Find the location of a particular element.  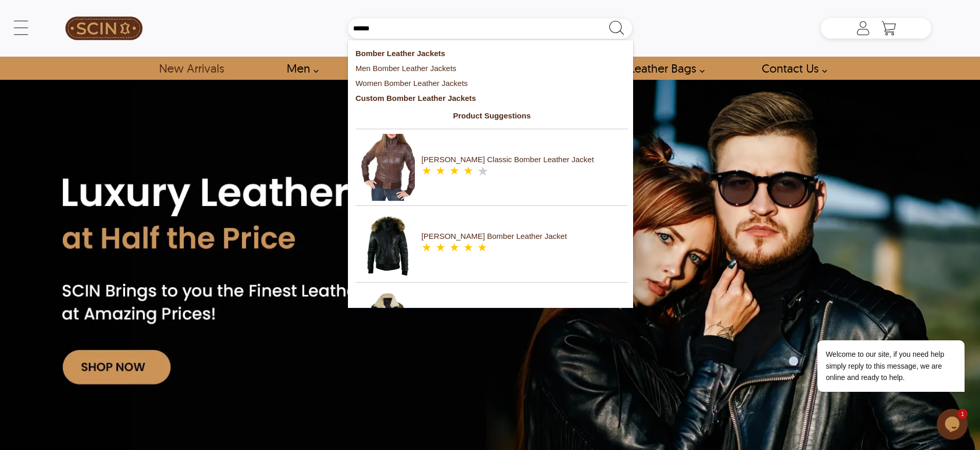

img: Archie Puffer Bomber Leather Jacket is located at coordinates (388, 244).